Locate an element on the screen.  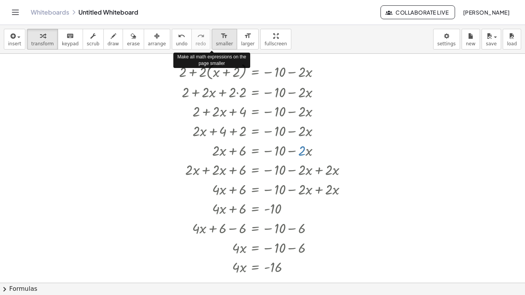
span: erase is located at coordinates (133, 44).